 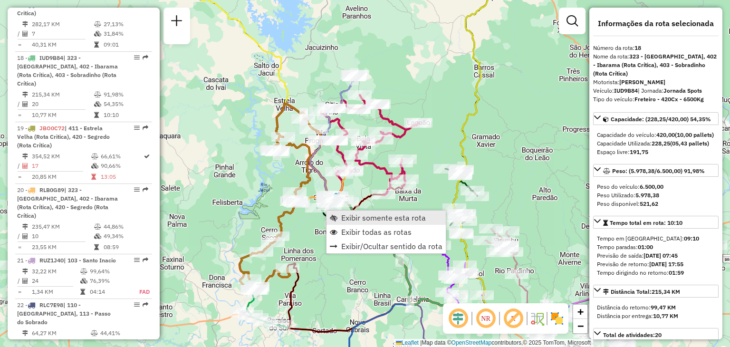 What do you see at coordinates (642, 292) in the screenshot?
I see `div: Distância Total:` at bounding box center [642, 292].